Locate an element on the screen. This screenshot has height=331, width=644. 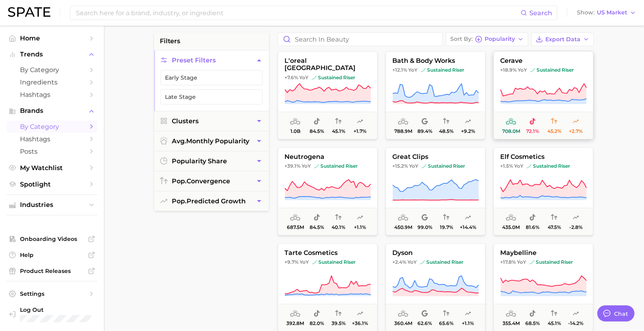
span: -2.8% is located at coordinates (576, 227).